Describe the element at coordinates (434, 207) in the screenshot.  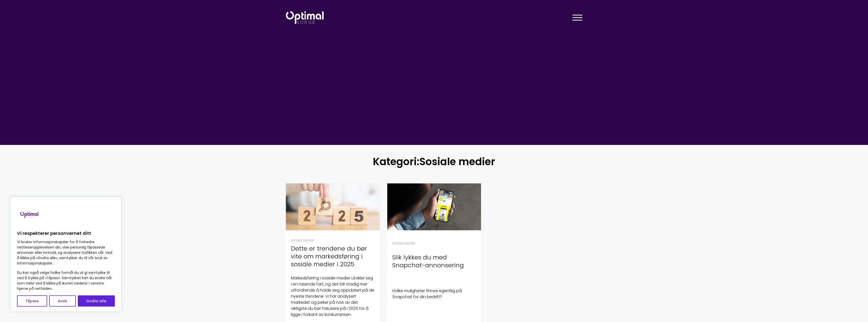
I see `img: snapchat annonsering` at that location.